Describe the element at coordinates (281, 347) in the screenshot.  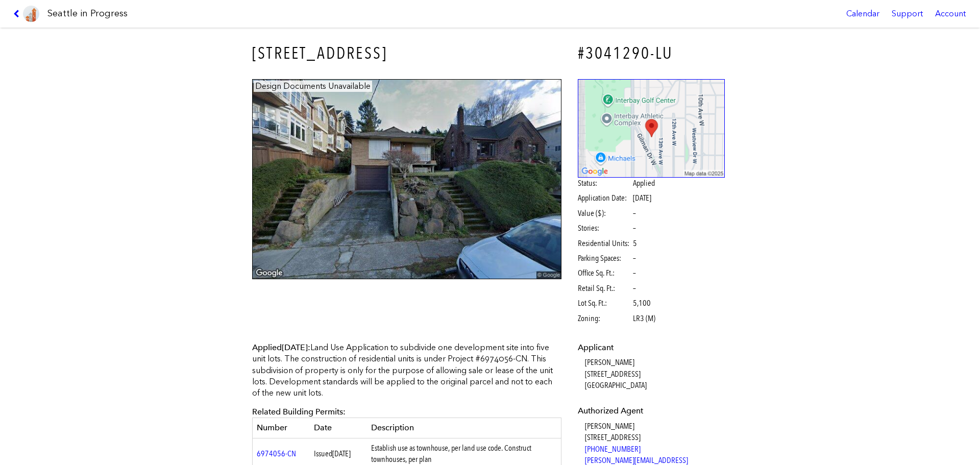
I see `span: Applied :` at that location.